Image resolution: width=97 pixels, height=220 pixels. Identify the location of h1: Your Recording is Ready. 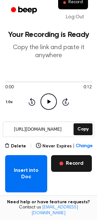
(49, 35).